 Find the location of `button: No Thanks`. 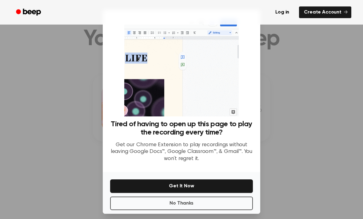

button: No Thanks is located at coordinates (181, 204).